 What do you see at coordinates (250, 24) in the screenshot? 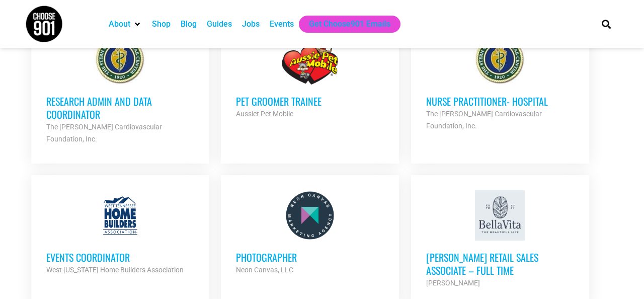
I see `a: Jobs` at bounding box center [250, 24].